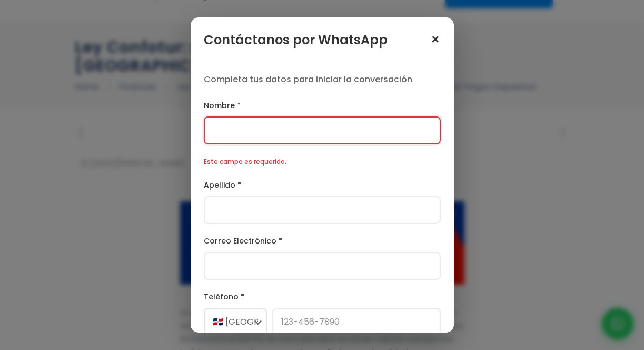 This screenshot has height=350, width=644. What do you see at coordinates (322, 241) in the screenshot?
I see `label: Correo Electrónico *` at bounding box center [322, 241].